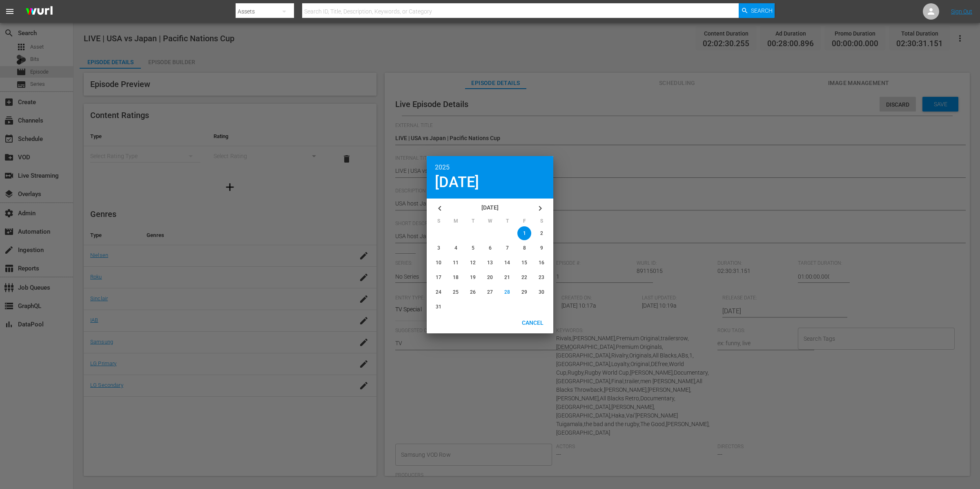  What do you see at coordinates (438, 263) in the screenshot?
I see `span: 10` at bounding box center [438, 263].